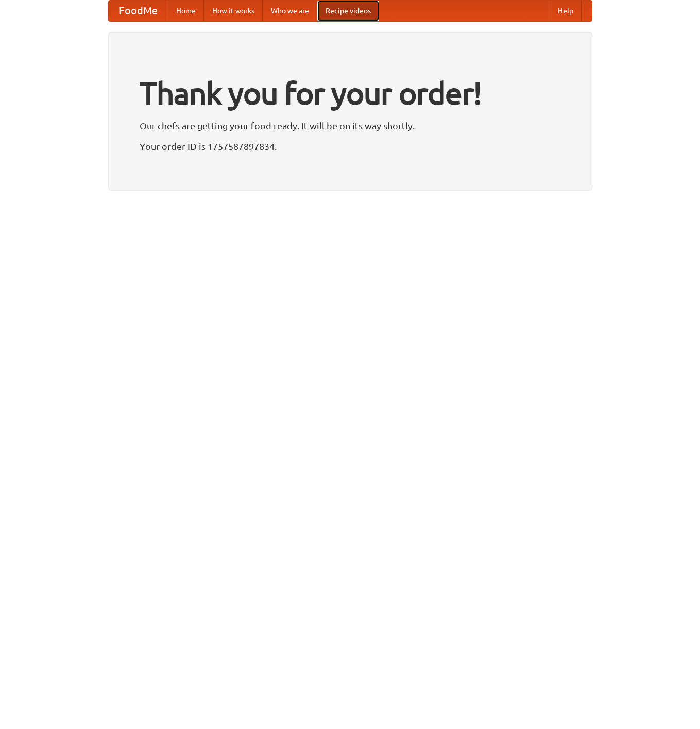 The height and width of the screenshot is (729, 700). What do you see at coordinates (350, 126) in the screenshot?
I see `p: Our chefs are getting your food ready. It will be on its way shortly.` at bounding box center [350, 126].